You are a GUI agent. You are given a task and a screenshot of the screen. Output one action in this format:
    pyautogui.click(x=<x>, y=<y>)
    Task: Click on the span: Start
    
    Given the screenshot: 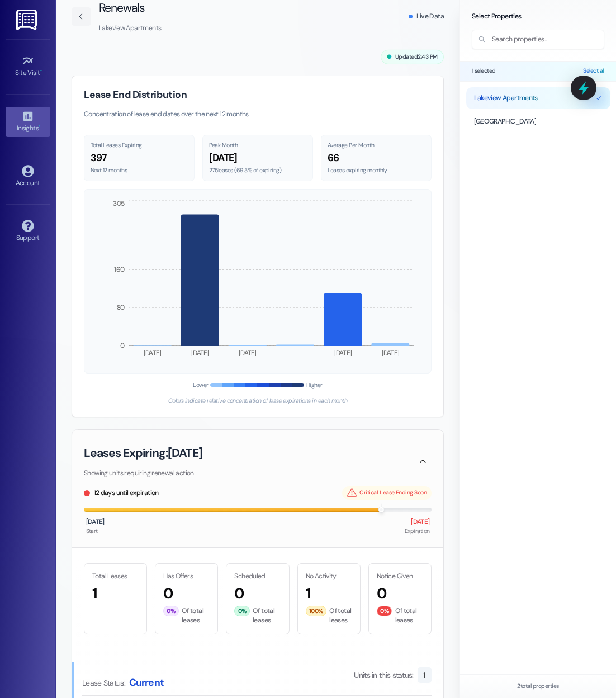 What is the action you would take?
    pyautogui.click(x=92, y=531)
    